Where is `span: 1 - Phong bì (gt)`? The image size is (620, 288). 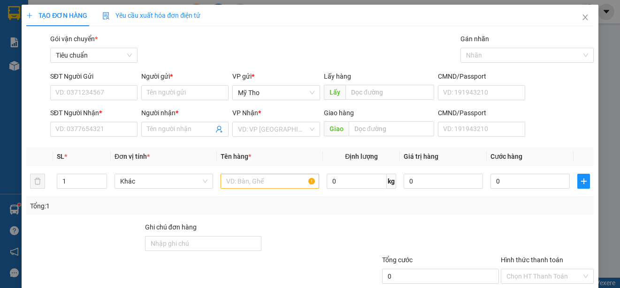
span: 1 - Phong bì (gt) is located at coordinates (30, 69).